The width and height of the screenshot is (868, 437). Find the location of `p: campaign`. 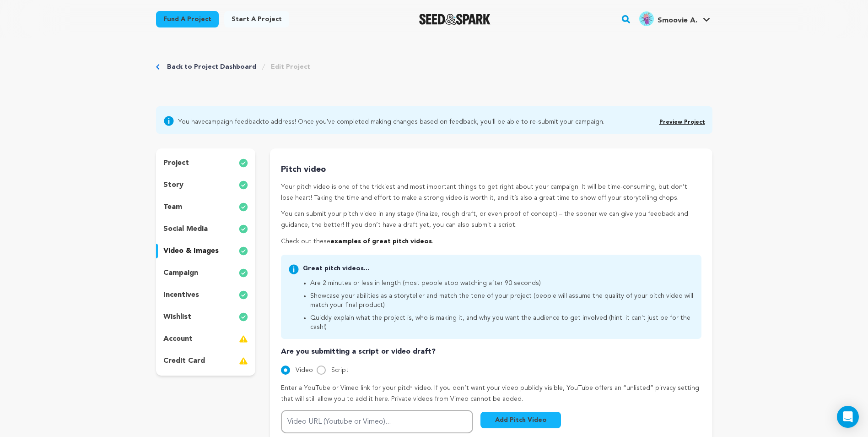

p: campaign is located at coordinates (181, 273).